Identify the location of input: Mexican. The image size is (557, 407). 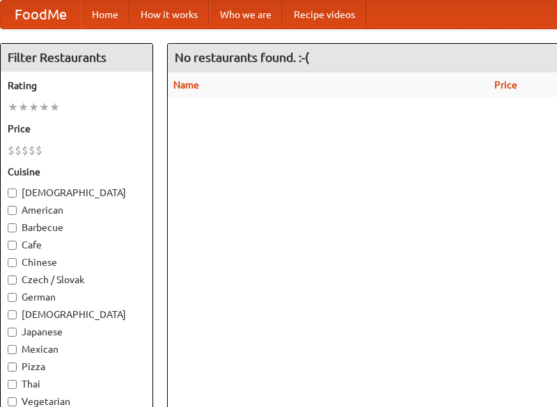
(12, 349).